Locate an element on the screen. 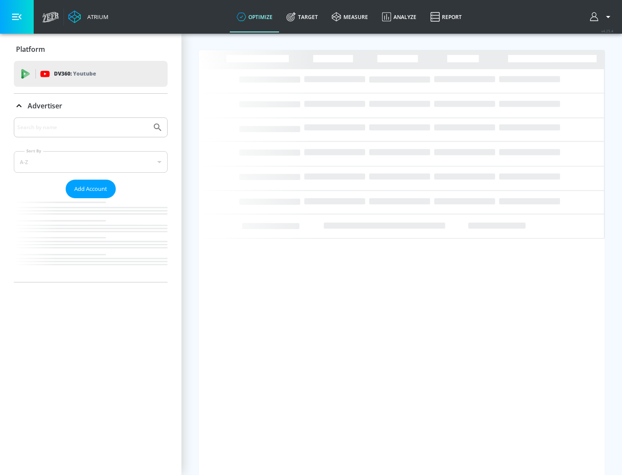 Image resolution: width=622 pixels, height=475 pixels. p: Youtube is located at coordinates (84, 73).